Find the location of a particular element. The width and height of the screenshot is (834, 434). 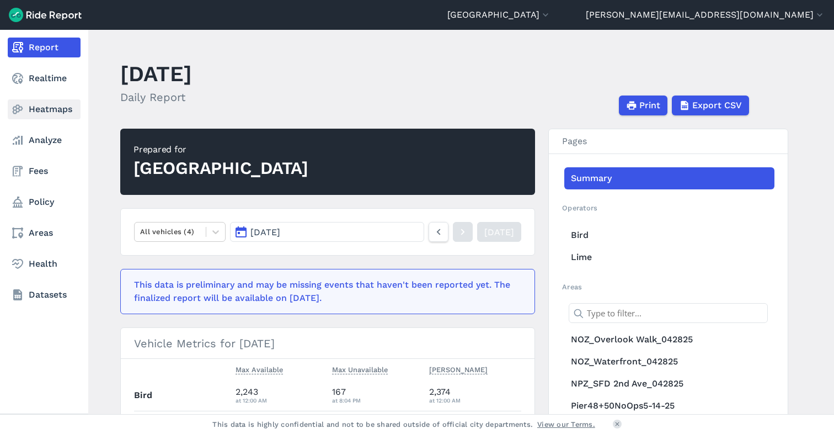

th: Bird is located at coordinates (183, 395).